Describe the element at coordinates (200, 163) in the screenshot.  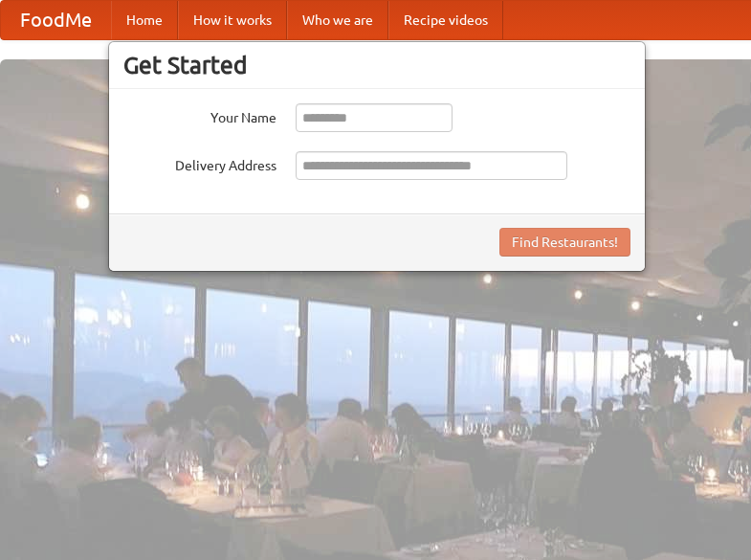
I see `label: Delivery Address` at that location.